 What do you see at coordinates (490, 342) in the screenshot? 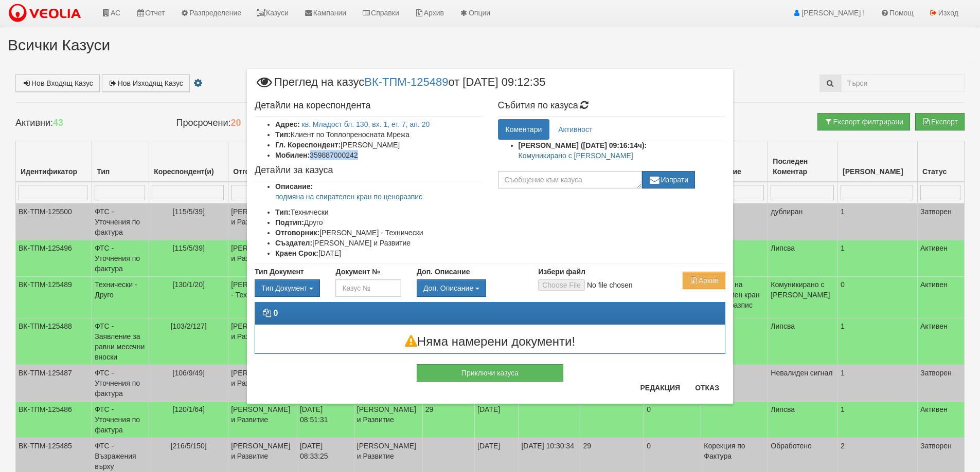
I see `h3: Няма намерени документи!` at bounding box center [490, 342].